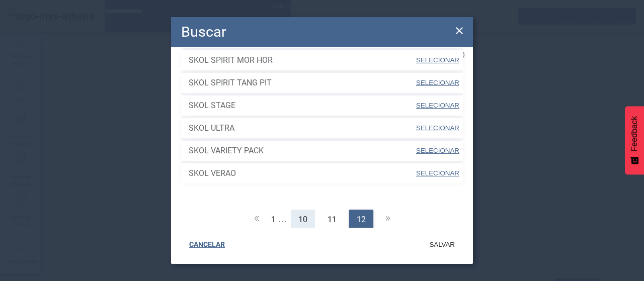 The image size is (644, 281). What do you see at coordinates (302, 83) in the screenshot?
I see `span: SKOL SPIRIT TANG PIT` at bounding box center [302, 83].